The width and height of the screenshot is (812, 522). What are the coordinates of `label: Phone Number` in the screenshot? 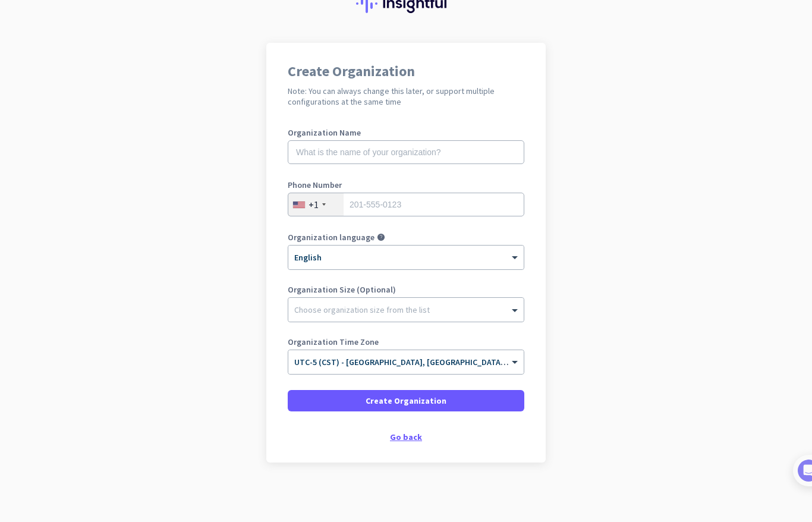 It's located at (406, 185).